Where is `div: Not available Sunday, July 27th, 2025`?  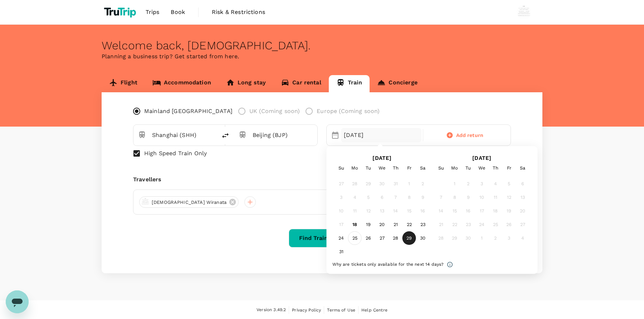
div: Not available Sunday, July 27th, 2025 is located at coordinates (342, 184).